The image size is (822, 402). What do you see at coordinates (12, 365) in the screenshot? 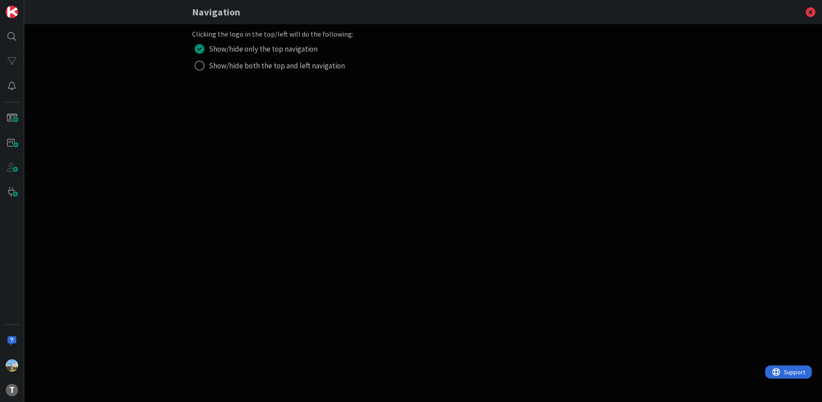
I see `img: DG` at bounding box center [12, 365].